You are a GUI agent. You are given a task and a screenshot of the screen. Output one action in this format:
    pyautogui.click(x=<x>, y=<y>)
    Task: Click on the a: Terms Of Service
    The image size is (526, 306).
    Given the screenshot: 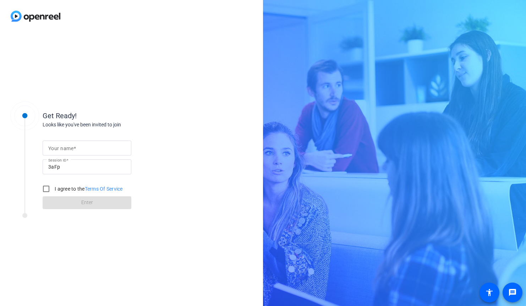 What is the action you would take?
    pyautogui.click(x=104, y=189)
    